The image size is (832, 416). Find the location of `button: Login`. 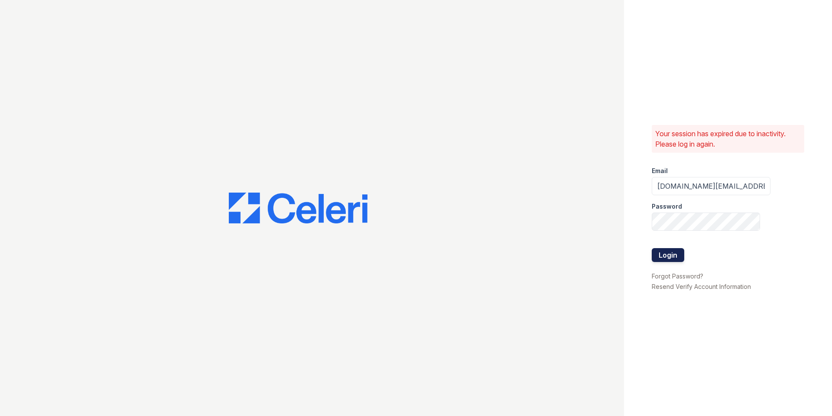

button: Login is located at coordinates (668, 255).